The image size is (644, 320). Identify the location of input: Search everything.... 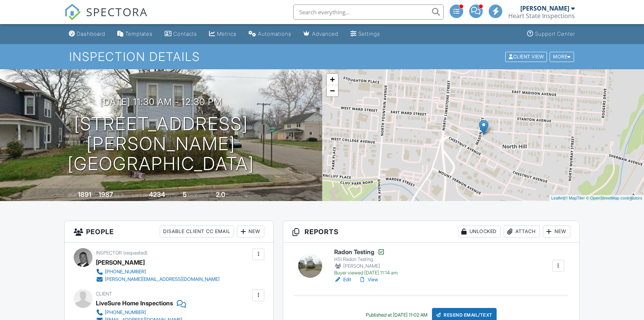
(369, 12).